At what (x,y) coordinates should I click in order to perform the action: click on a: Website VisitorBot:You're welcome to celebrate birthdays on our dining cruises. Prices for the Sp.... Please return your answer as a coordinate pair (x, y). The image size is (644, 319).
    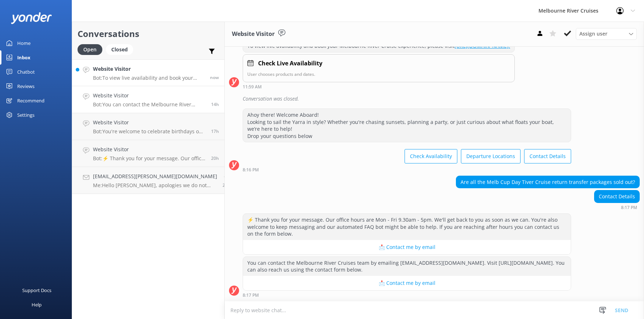
    Looking at the image, I should click on (148, 126).